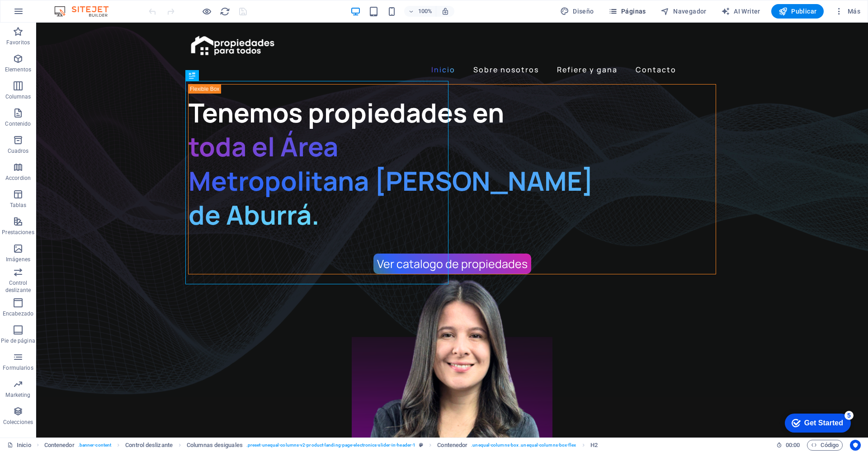 The width and height of the screenshot is (868, 452). I want to click on i: Al redimensionar, ajustar el nivel de zoom automáticamente para ajustarse al dispositivo elegido., so click(445, 11).